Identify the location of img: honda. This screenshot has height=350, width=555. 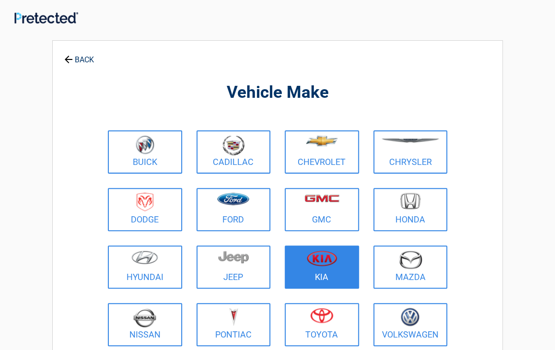
(410, 201).